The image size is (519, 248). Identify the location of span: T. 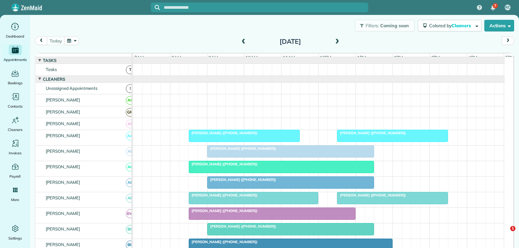
(130, 70).